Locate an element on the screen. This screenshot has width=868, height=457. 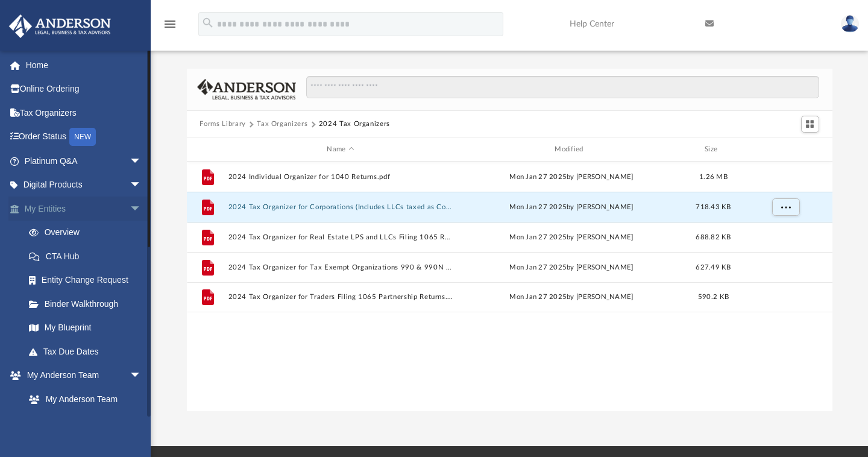
button: 2024 Tax Organizer for Traders Filing 1065 Partnership Returns.pdf is located at coordinates (340, 297).